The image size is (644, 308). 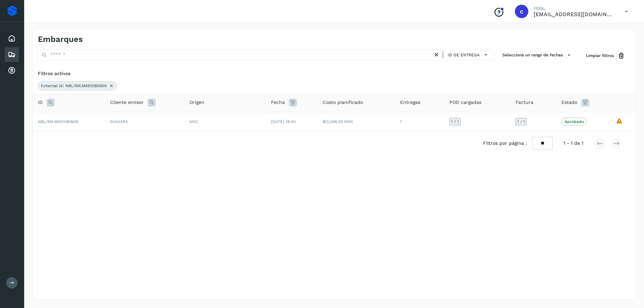 What do you see at coordinates (410, 102) in the screenshot?
I see `span: Entregas` at bounding box center [410, 102].